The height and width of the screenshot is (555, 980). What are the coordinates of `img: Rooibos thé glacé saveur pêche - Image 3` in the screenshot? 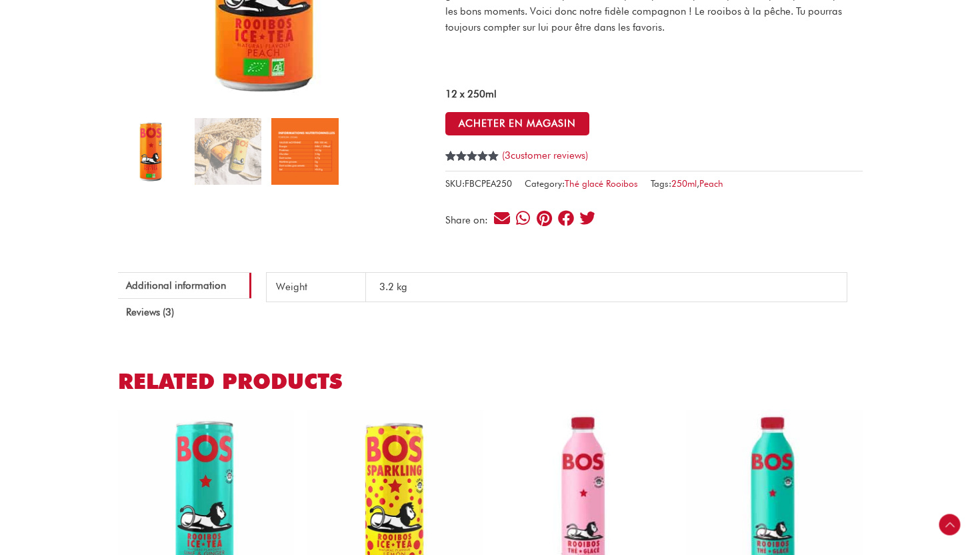 It's located at (305, 151).